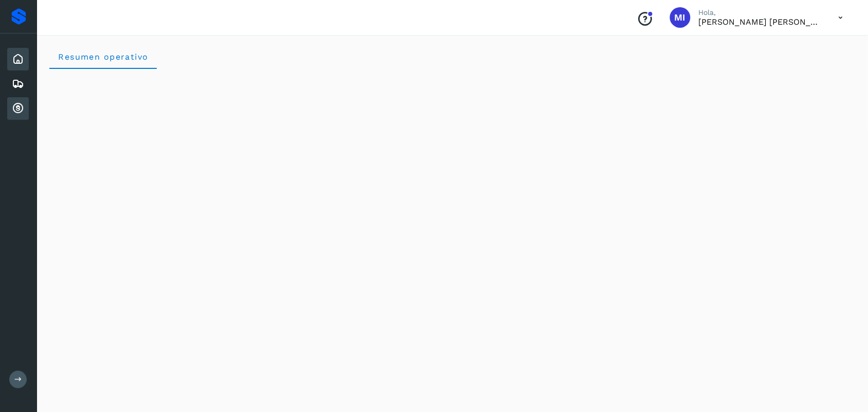  What do you see at coordinates (760, 13) in the screenshot?
I see `p: Hola,` at bounding box center [760, 13].